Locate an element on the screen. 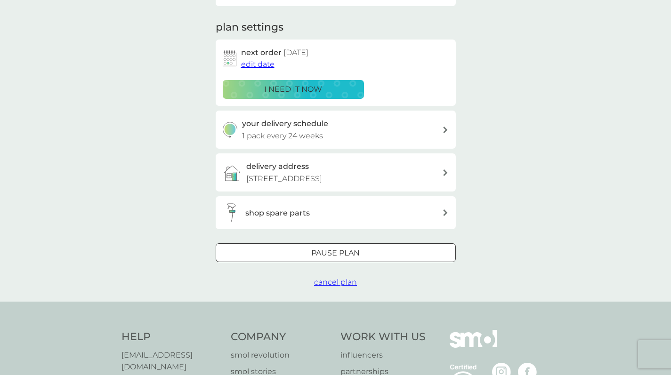 The width and height of the screenshot is (671, 375). button: cancel plan is located at coordinates (335, 282).